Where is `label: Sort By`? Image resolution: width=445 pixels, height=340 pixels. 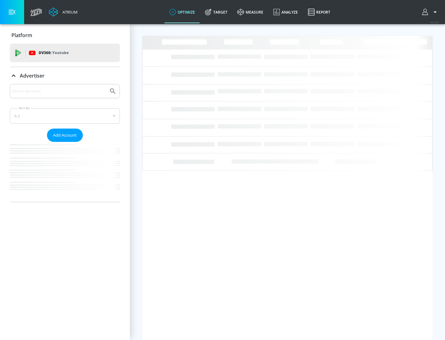 label: Sort By is located at coordinates (24, 108).